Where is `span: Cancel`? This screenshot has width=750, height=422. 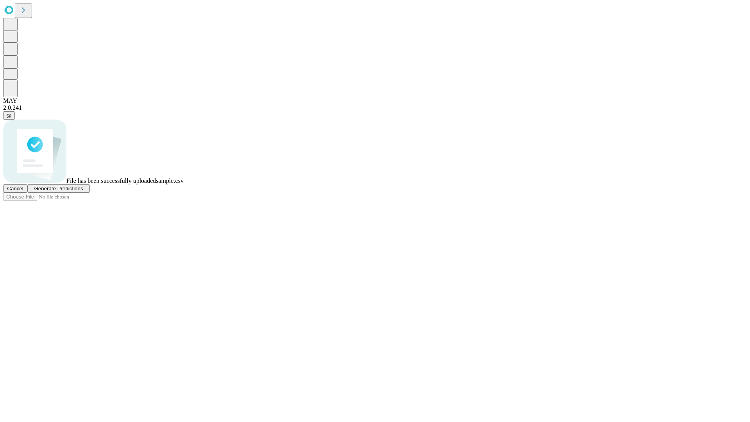 span: Cancel is located at coordinates (15, 188).